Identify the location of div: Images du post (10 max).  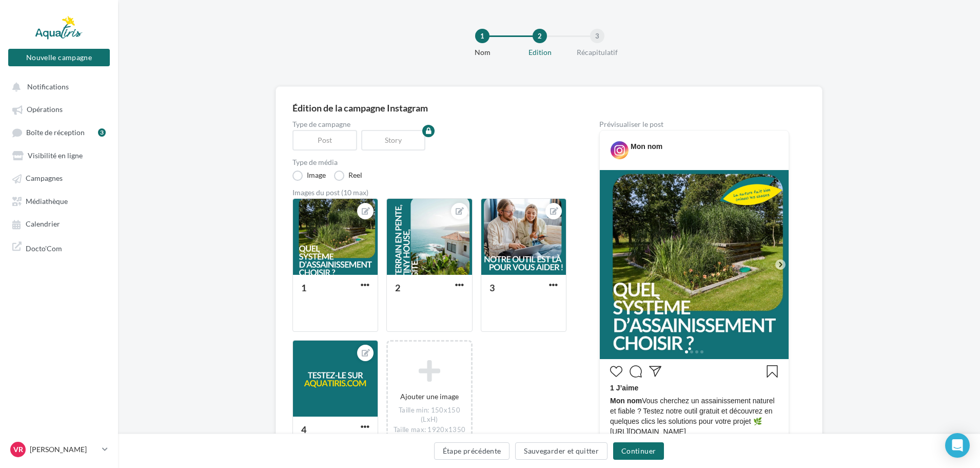
(429, 193).